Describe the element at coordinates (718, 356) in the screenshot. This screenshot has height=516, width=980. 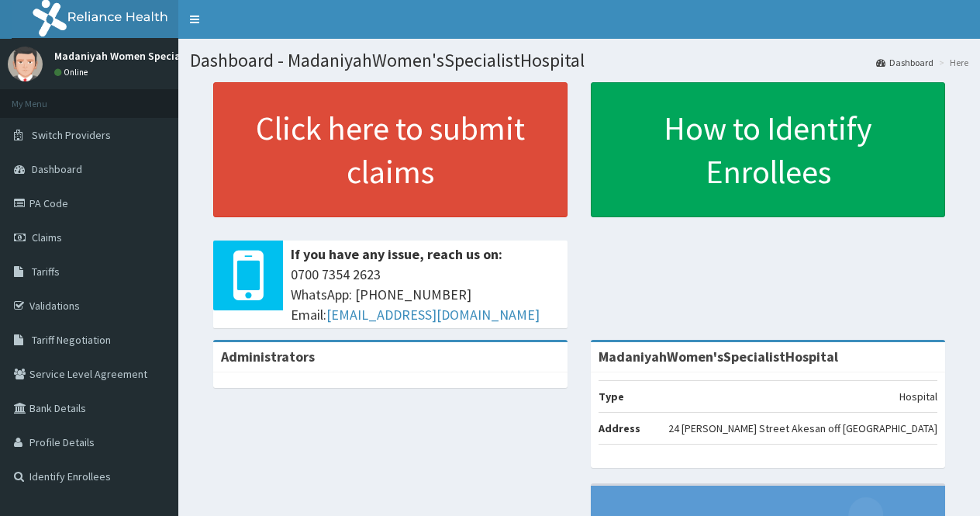
I see `strong: MadaniyahWomen'sSpecialistHospital` at that location.